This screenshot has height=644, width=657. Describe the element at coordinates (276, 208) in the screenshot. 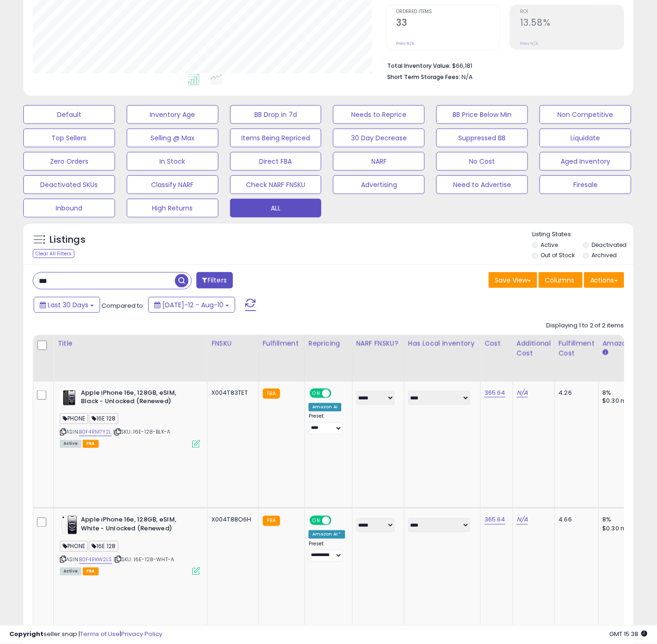

I see `button: ALL` at that location.